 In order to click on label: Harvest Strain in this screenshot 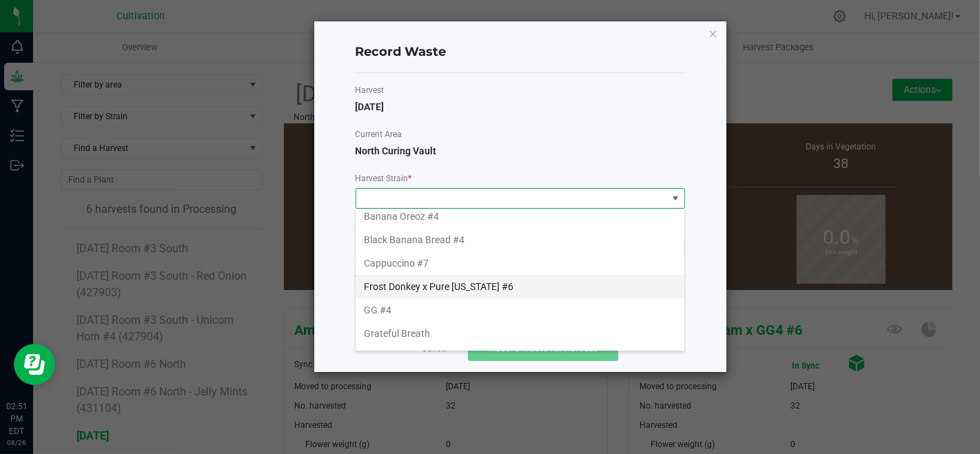, I will do `click(520, 178)`.